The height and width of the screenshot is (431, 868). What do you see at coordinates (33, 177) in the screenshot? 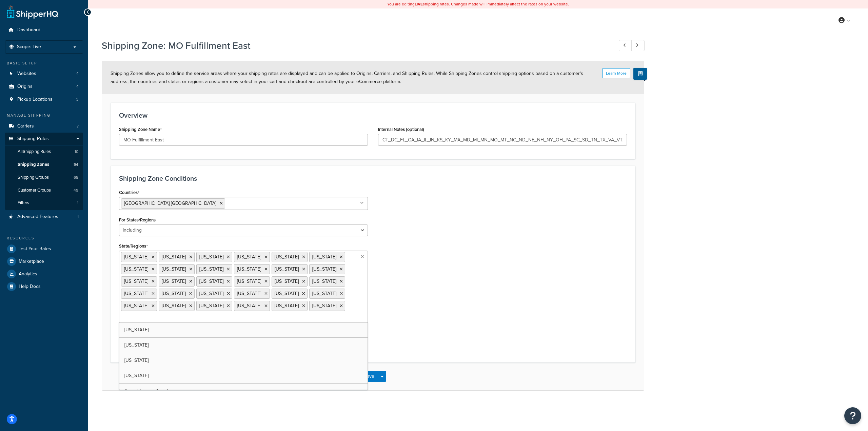
I see `span: Shipping Groups` at bounding box center [33, 177].